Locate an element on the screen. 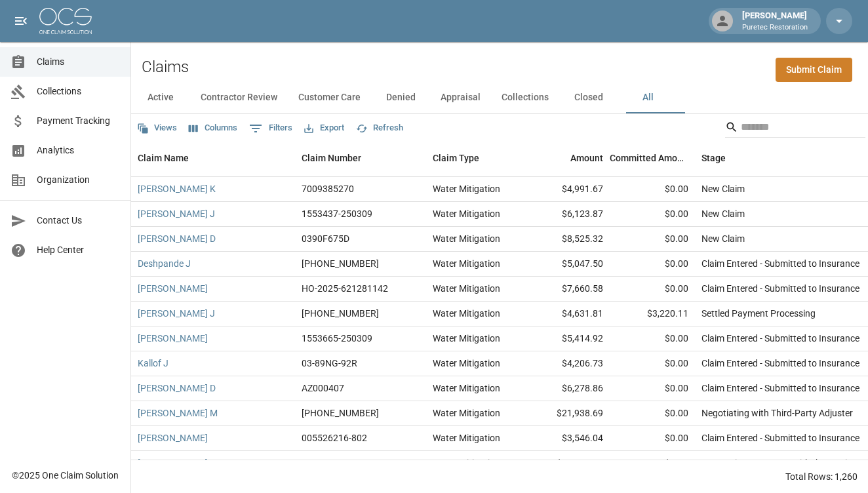 This screenshot has width=868, height=493. a: Deshpande J is located at coordinates (164, 263).